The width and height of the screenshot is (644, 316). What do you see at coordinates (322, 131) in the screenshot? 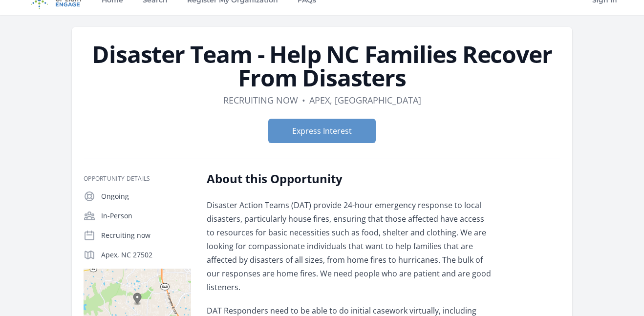
I see `button: Express Interest` at bounding box center [322, 131].